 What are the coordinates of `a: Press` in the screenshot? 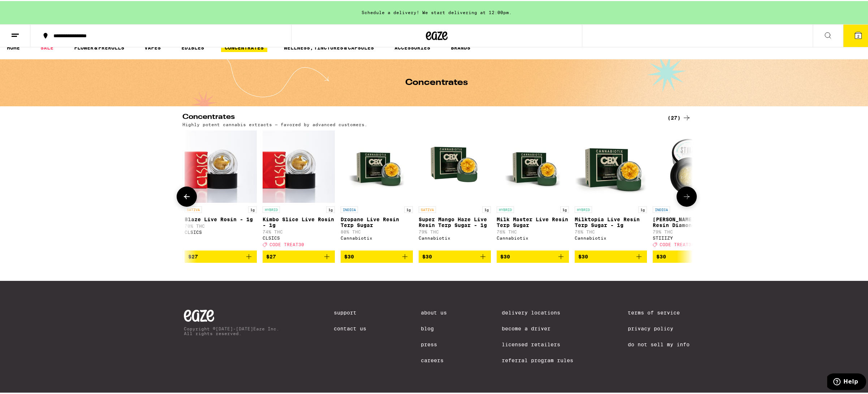 It's located at (434, 343).